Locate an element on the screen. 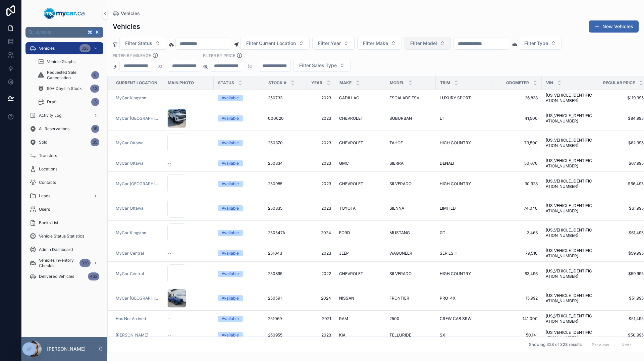  a: LIMITED is located at coordinates (464, 208).